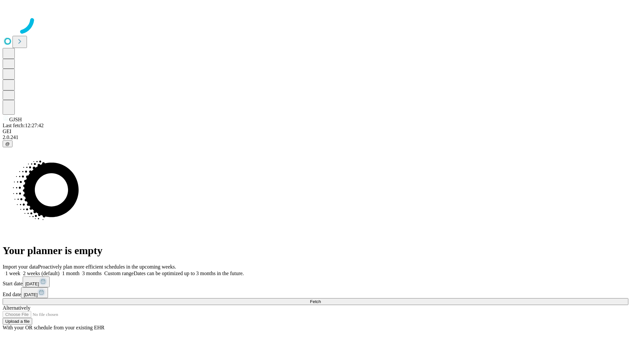 This screenshot has width=631, height=355. Describe the element at coordinates (316, 137) in the screenshot. I see `div: 2.0.241` at that location.